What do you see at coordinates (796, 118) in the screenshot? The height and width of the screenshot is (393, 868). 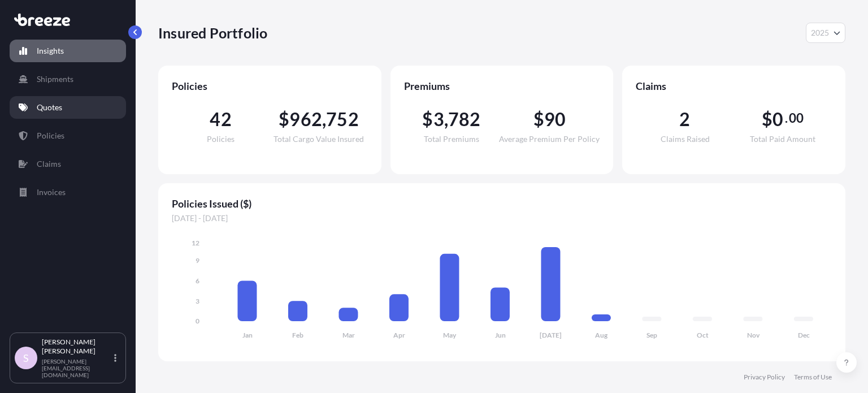 I see `span: 00` at bounding box center [796, 118].